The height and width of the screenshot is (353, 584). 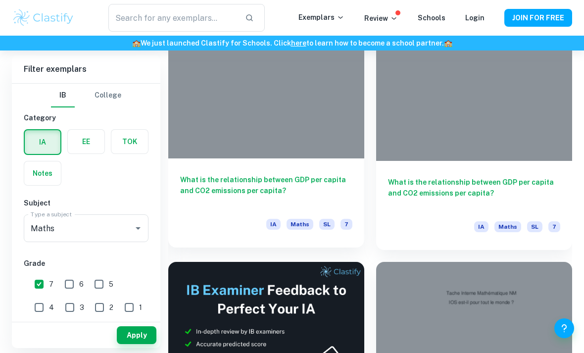 What do you see at coordinates (564, 328) in the screenshot?
I see `button: Help and Feedback` at bounding box center [564, 328].